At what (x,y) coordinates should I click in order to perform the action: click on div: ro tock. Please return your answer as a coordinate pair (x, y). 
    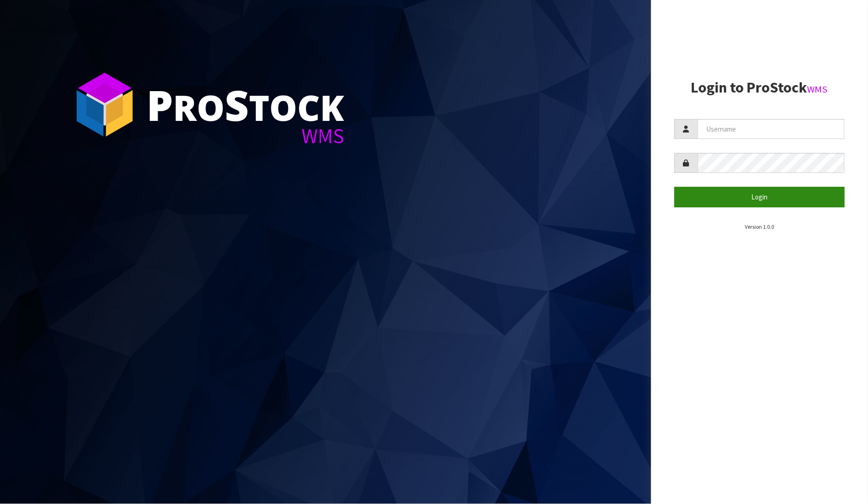
    Looking at the image, I should click on (245, 105).